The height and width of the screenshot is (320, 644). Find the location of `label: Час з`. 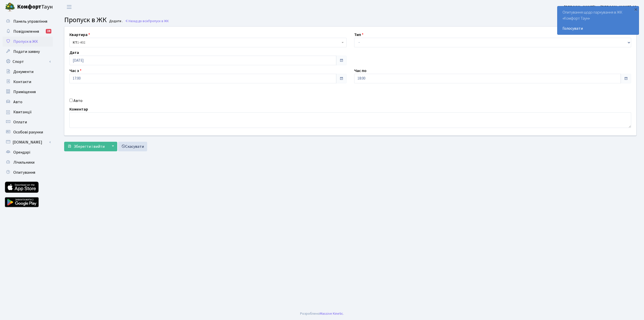

label: Час з is located at coordinates (75, 71).